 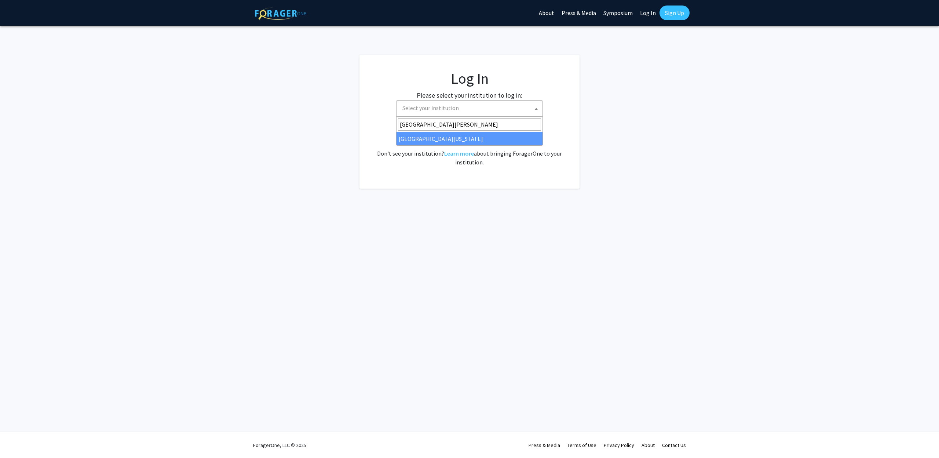 What do you see at coordinates (582, 445) in the screenshot?
I see `a: Terms of Use` at bounding box center [582, 445].